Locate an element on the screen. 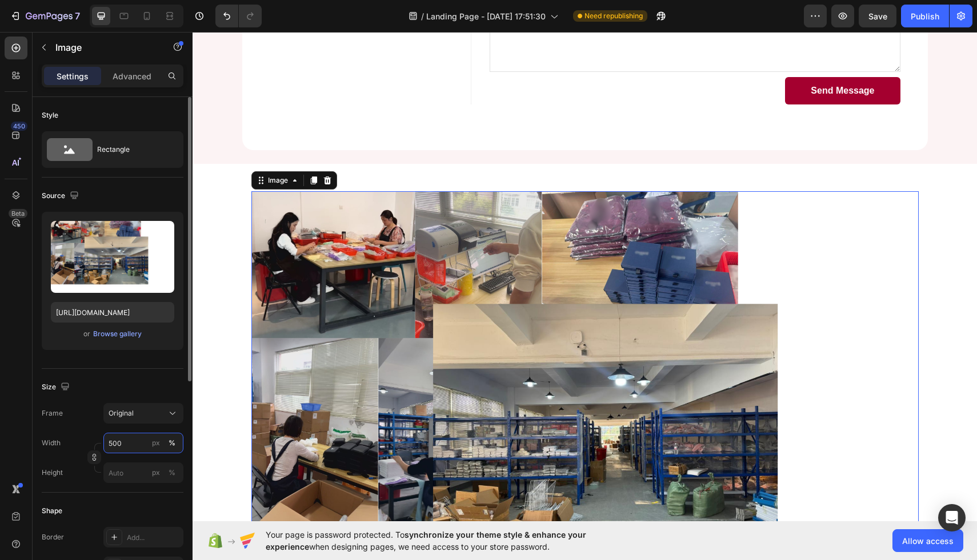  div: Browse gallery is located at coordinates (117, 334).